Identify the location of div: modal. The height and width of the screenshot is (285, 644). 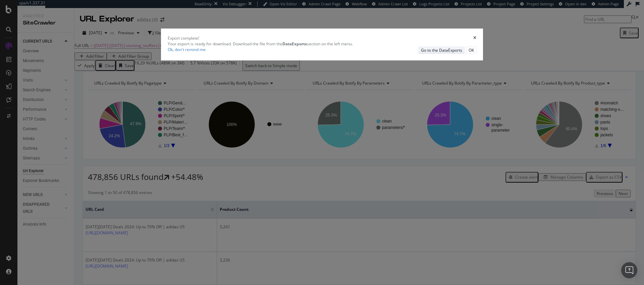
(322, 44).